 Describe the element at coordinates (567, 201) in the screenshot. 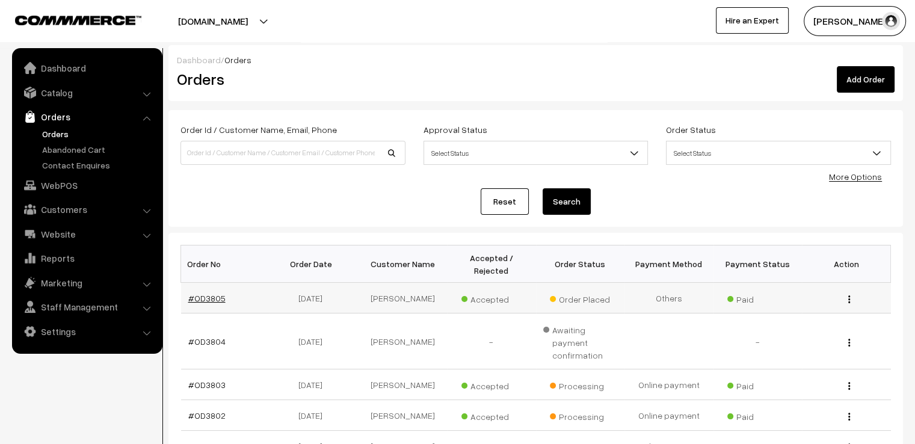

I see `button: Search` at that location.